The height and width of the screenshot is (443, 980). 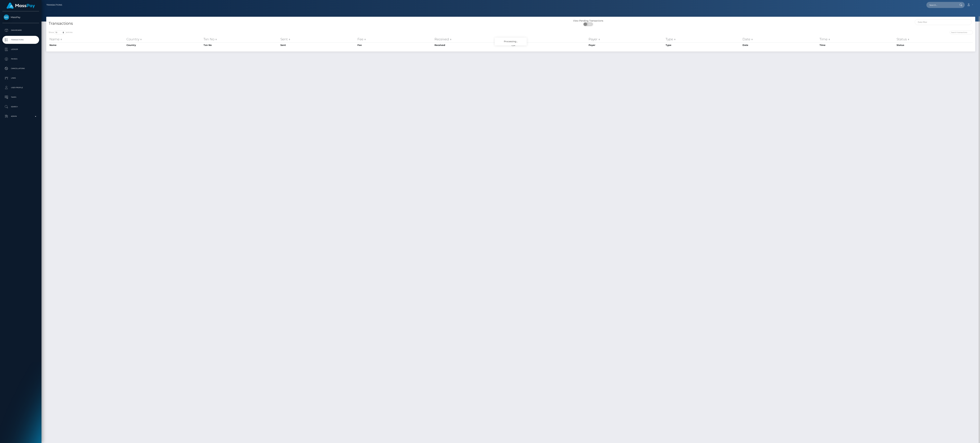 I want to click on input: Search..., so click(x=941, y=5).